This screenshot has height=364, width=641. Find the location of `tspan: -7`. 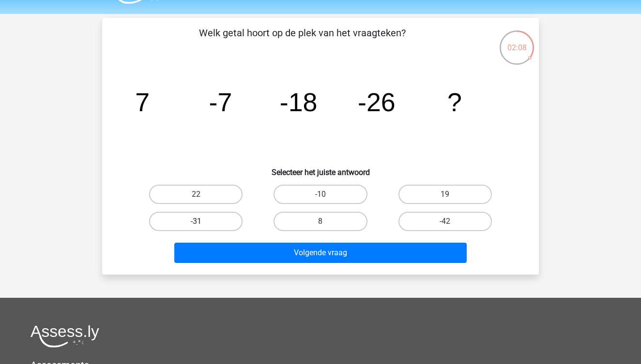

tspan: -7 is located at coordinates (220, 102).